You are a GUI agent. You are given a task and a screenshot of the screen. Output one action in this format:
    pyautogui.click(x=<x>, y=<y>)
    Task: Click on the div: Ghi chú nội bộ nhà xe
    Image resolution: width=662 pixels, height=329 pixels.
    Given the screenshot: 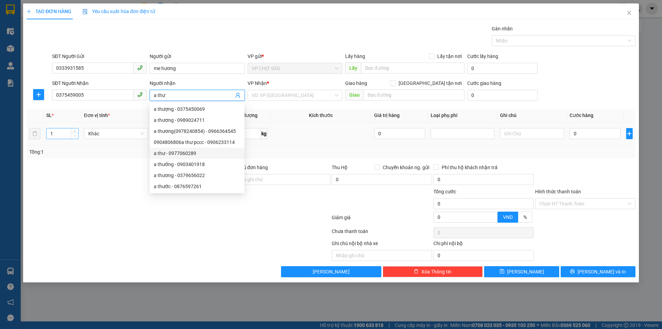 What is the action you would take?
    pyautogui.click(x=382, y=244)
    